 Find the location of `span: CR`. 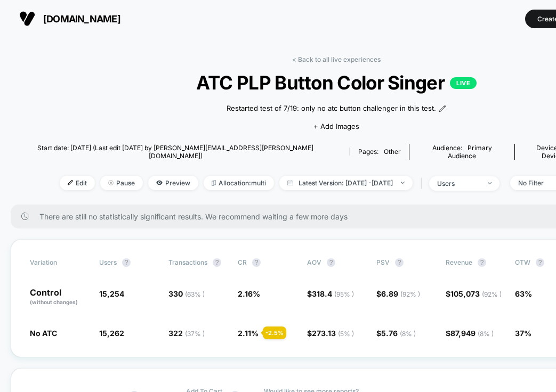

span: CR is located at coordinates (242, 262).